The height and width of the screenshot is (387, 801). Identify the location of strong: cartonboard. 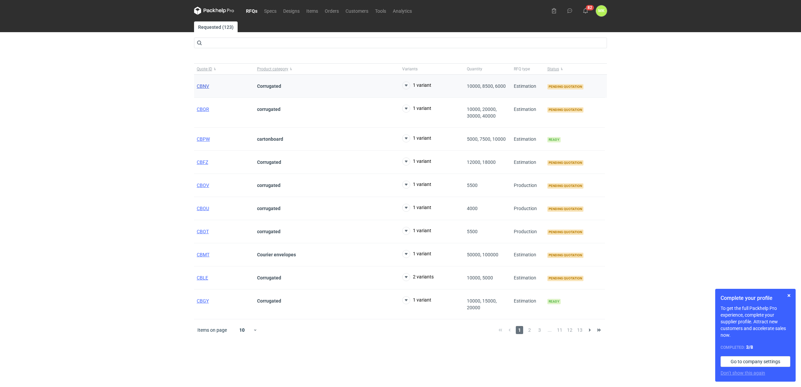
(270, 139).